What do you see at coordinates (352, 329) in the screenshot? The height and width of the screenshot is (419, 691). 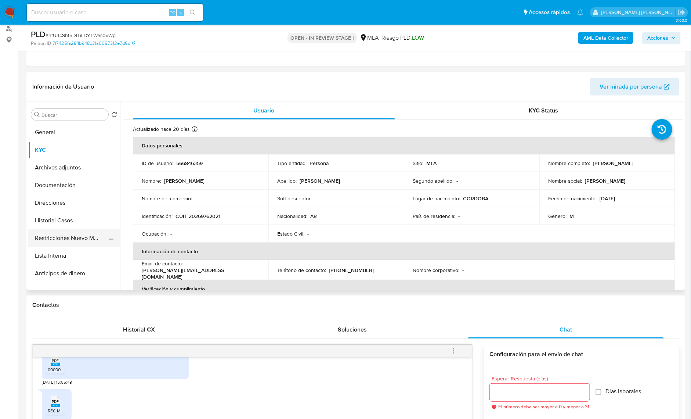 I see `span: Soluciones` at bounding box center [352, 329].